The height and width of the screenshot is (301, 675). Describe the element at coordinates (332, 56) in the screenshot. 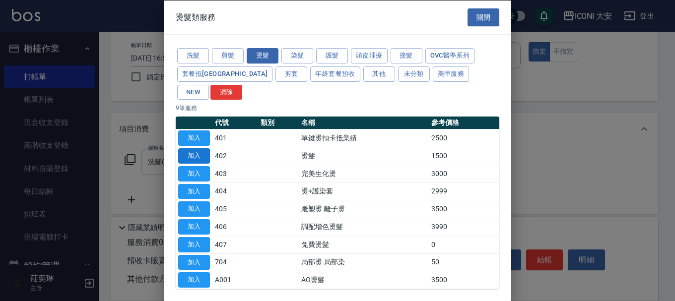

I see `button: 護髮` at that location.